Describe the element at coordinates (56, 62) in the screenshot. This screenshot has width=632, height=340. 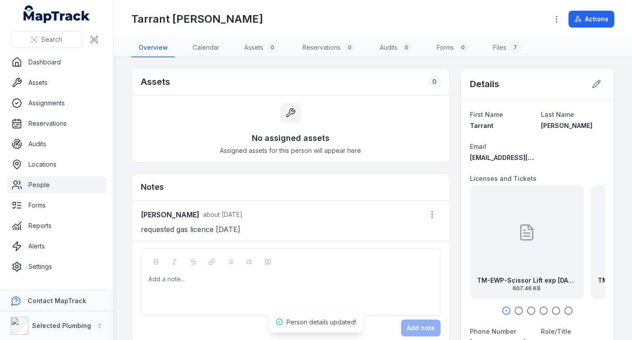
I see `a: Dashboard` at that location.